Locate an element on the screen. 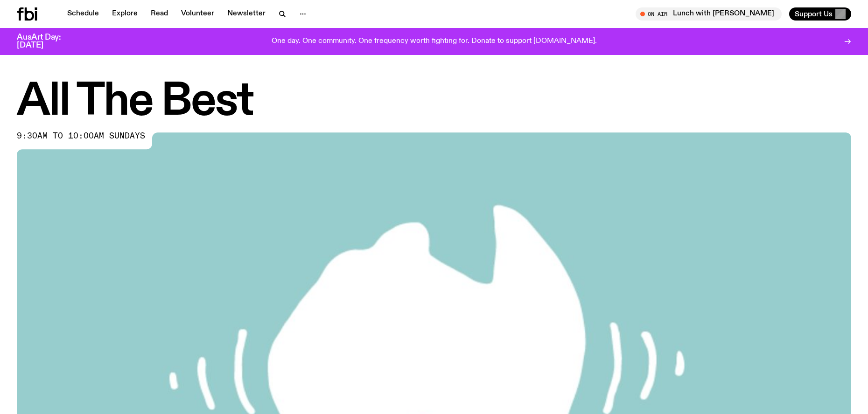 Image resolution: width=868 pixels, height=414 pixels. a: Volunteer is located at coordinates (198, 14).